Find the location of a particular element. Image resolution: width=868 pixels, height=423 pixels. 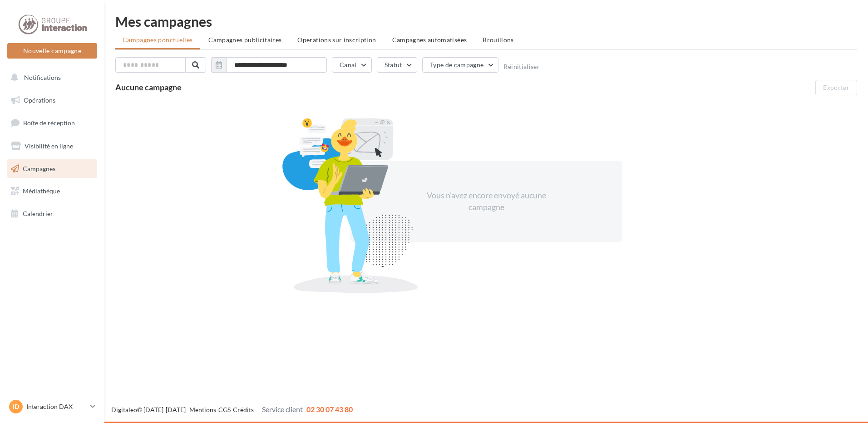

span: Campagnes is located at coordinates (39, 168).